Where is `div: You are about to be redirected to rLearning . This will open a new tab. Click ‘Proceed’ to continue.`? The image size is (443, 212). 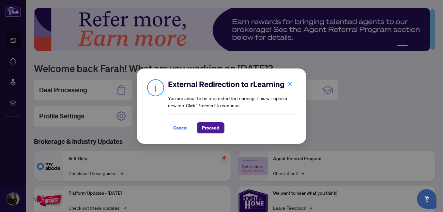
div: You are about to be redirected to rLearning . This will open a new tab. Click ‘Proceed’ to continue. is located at coordinates (232, 106).